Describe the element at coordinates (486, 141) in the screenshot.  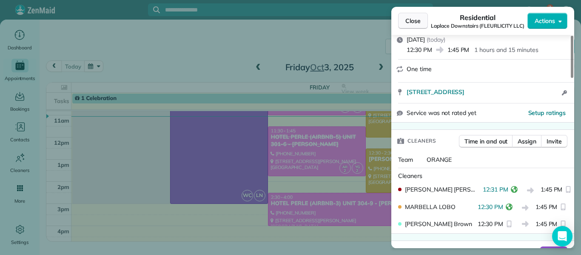
I see `button: Time in and out` at that location.